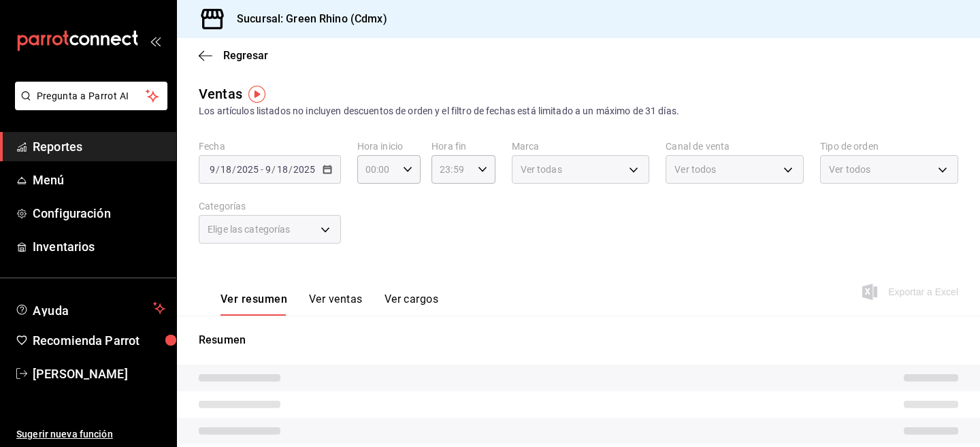 The height and width of the screenshot is (447, 980). What do you see at coordinates (270, 206) in the screenshot?
I see `label: Categorías` at bounding box center [270, 206].